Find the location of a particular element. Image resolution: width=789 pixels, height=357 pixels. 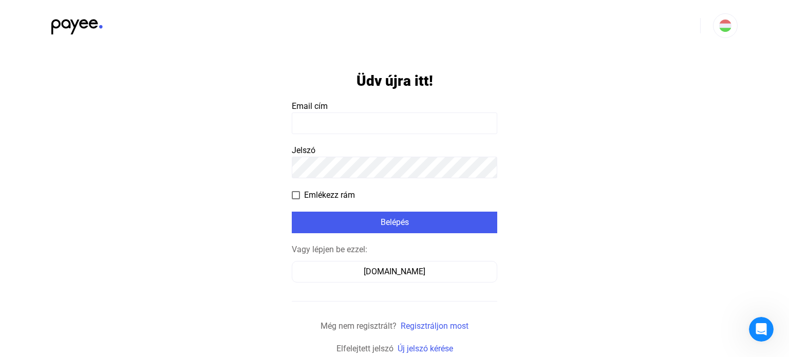

span: Emlékezz rám is located at coordinates (329, 195).